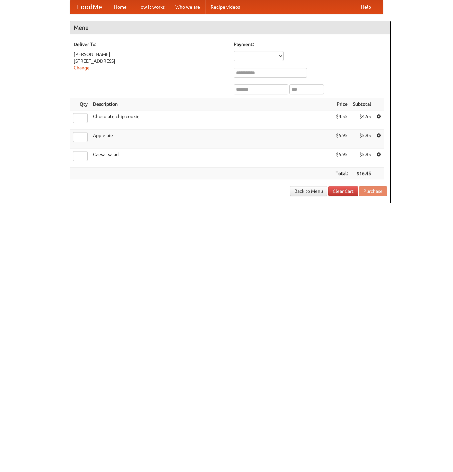  Describe the element at coordinates (120, 7) in the screenshot. I see `a: Home` at that location.